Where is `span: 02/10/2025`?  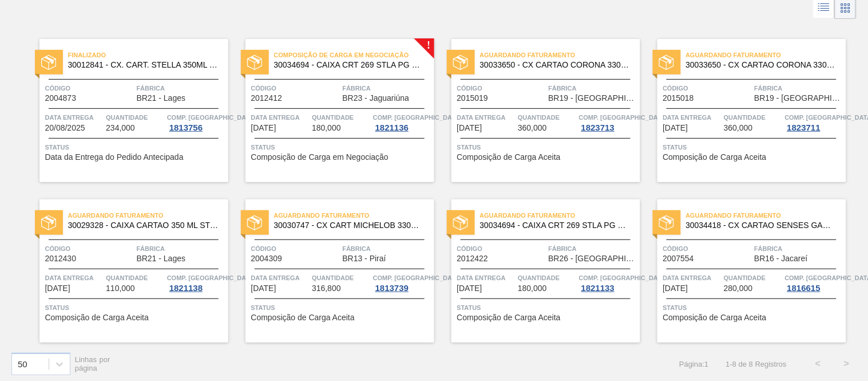
span: 02/10/2025 is located at coordinates (264, 127).